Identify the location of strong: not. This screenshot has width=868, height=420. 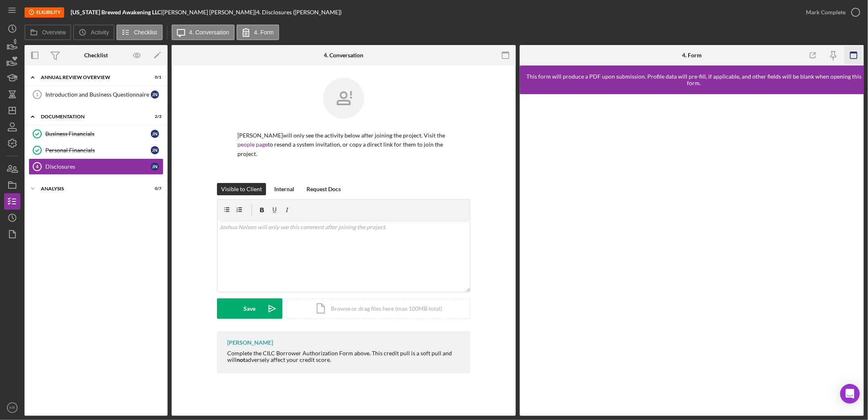
(241, 360).